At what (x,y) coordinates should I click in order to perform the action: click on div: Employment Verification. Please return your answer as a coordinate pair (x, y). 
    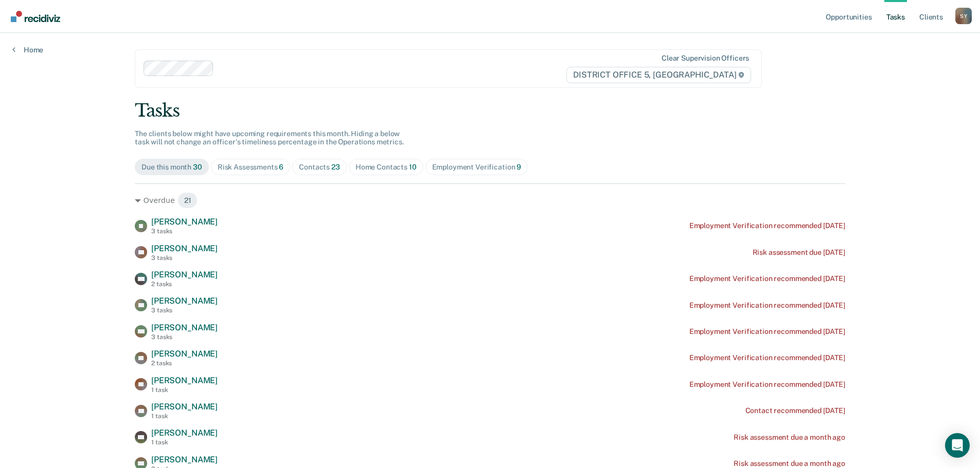
    Looking at the image, I should click on (477, 167).